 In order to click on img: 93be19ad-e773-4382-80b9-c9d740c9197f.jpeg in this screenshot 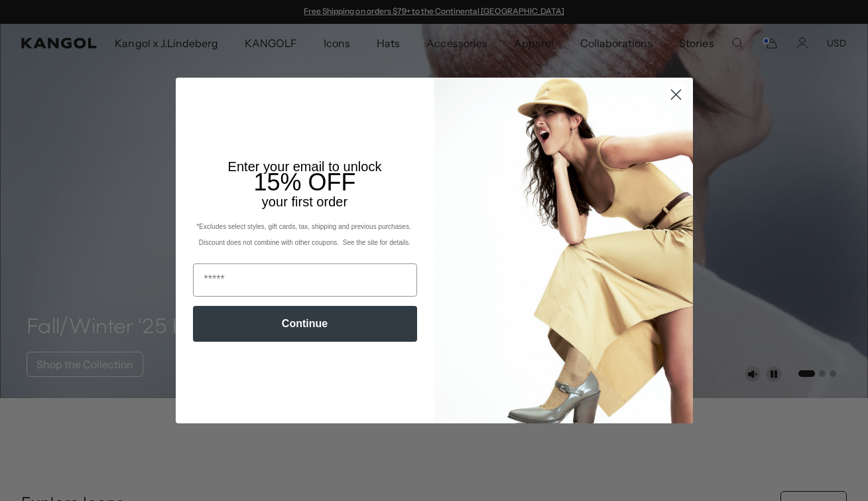, I will do `click(564, 250)`.